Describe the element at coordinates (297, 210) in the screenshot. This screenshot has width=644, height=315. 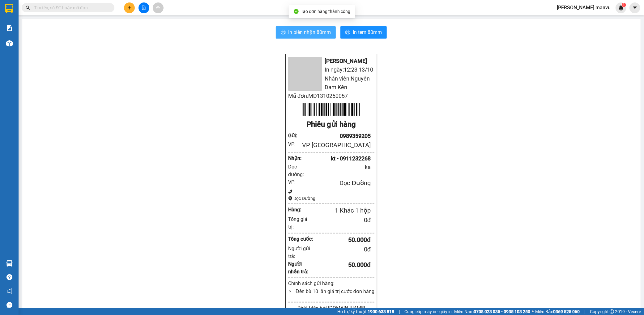
I see `div: Hàng:` at that location.